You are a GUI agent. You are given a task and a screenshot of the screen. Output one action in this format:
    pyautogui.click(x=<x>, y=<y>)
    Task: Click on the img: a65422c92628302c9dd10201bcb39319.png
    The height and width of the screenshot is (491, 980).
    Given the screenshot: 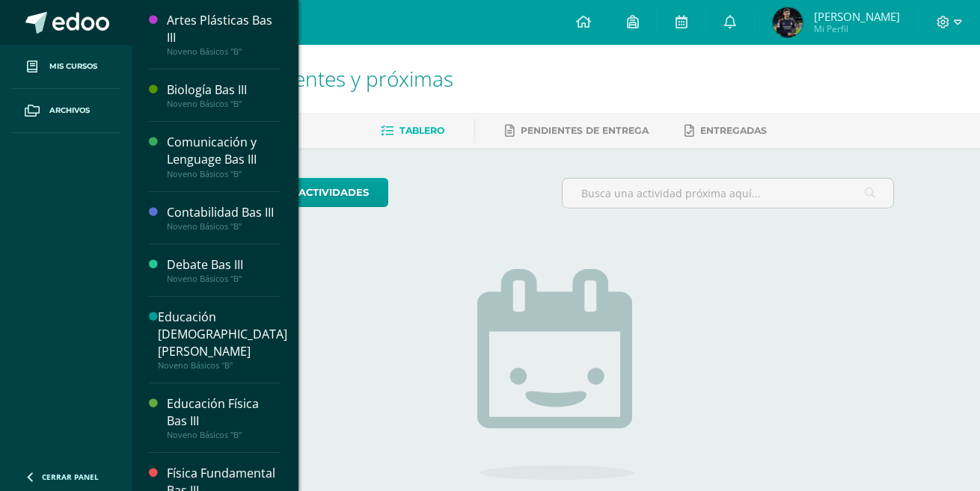 What is the action you would take?
    pyautogui.click(x=788, y=22)
    